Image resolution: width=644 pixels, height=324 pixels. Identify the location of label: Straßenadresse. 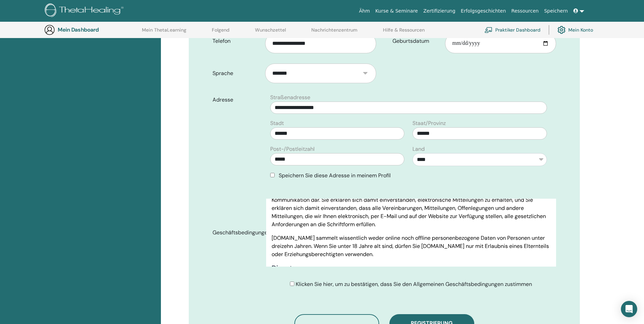
(290, 98).